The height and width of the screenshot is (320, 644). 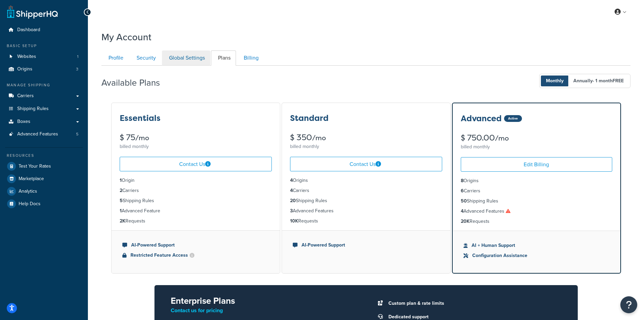 I want to click on span: Advanced Features, so click(x=37, y=134).